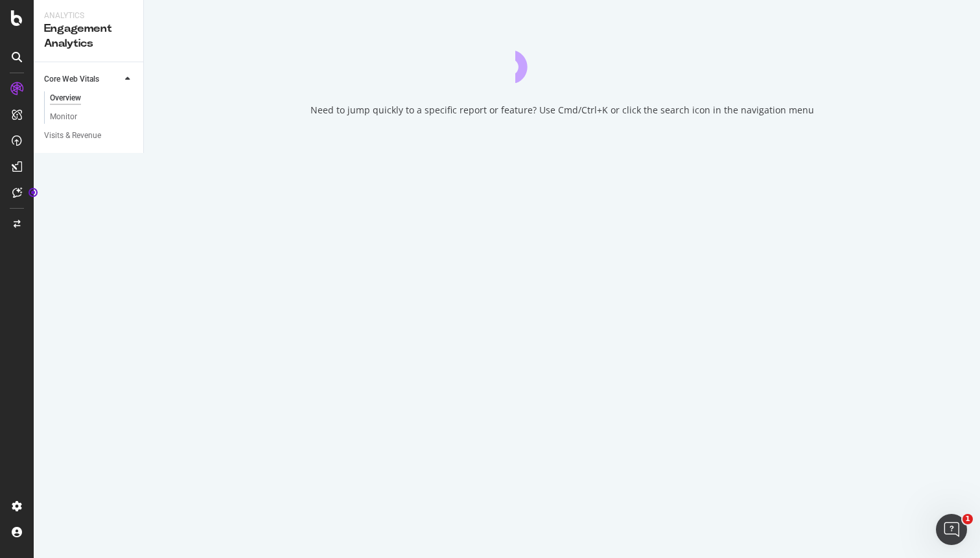 The image size is (980, 558). Describe the element at coordinates (65, 98) in the screenshot. I see `div: Overview` at that location.